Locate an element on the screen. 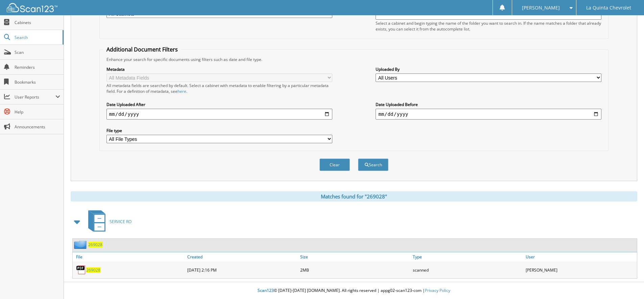 The width and height of the screenshot is (644, 299). span: Help is located at coordinates (37, 112).